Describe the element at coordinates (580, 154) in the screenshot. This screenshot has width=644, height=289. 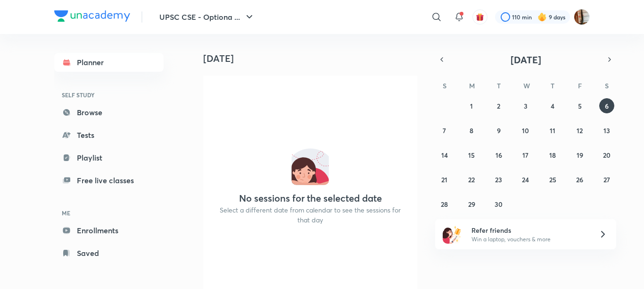
I see `button: September 19, 2025` at that location.